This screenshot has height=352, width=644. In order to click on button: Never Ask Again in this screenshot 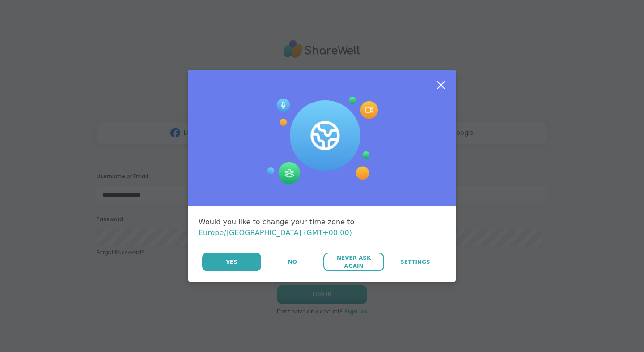, I will do `click(353, 262)`.